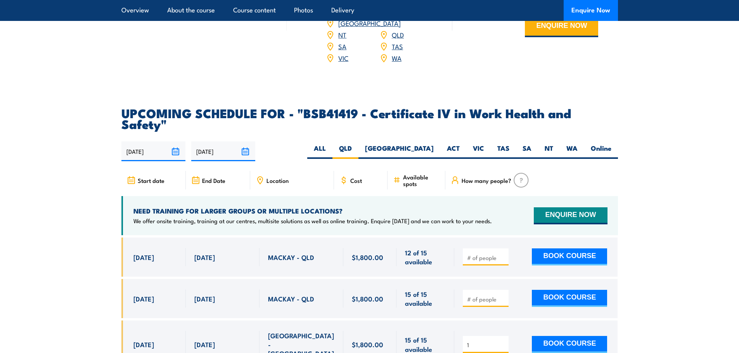  Describe the element at coordinates (503, 151) in the screenshot. I see `label: TAS` at that location.